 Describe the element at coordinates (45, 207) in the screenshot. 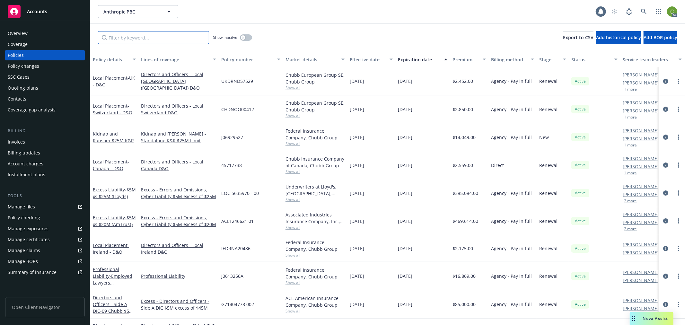

I see `a: Manage files` at that location.